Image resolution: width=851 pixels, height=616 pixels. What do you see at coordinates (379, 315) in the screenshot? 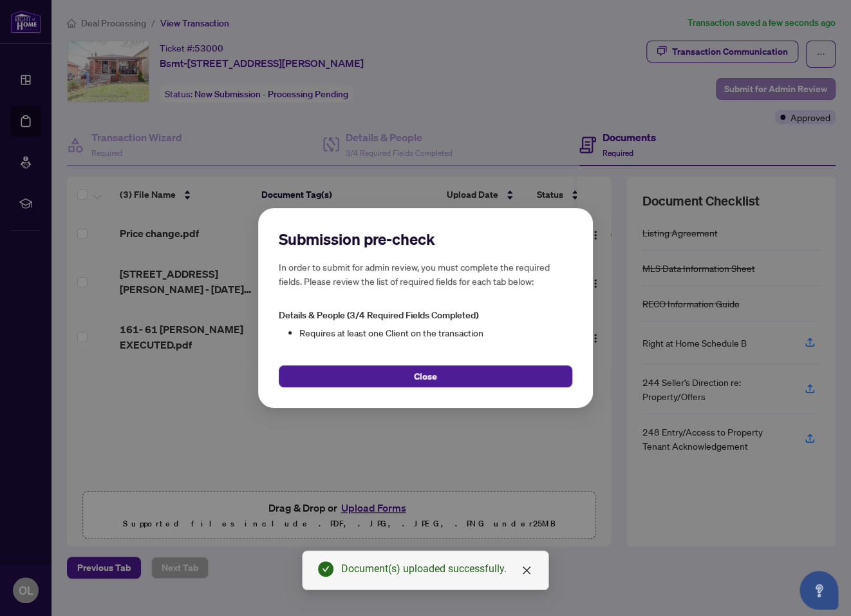
I see `span: Details & People (3/4 Required Fields Completed)` at bounding box center [379, 315].